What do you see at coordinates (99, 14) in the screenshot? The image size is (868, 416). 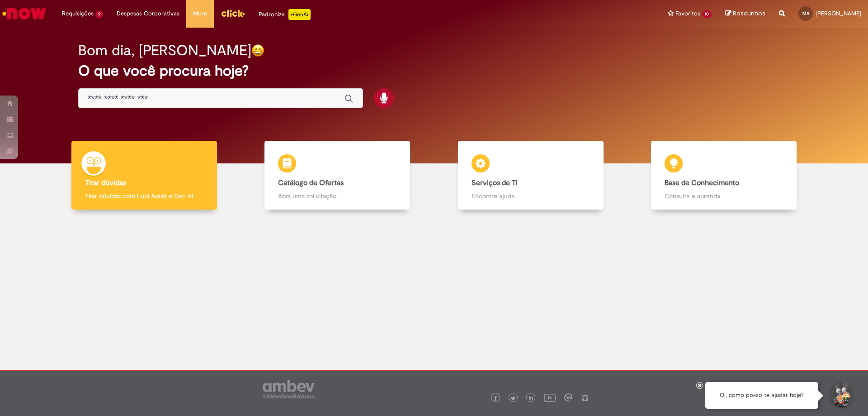 I see `span: 9` at bounding box center [99, 14].